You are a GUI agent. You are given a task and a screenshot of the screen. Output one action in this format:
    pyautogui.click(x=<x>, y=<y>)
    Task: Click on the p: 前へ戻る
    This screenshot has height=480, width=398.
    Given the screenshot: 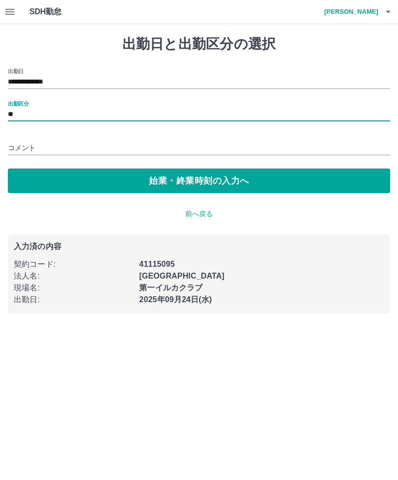 What is the action you would take?
    pyautogui.click(x=199, y=214)
    